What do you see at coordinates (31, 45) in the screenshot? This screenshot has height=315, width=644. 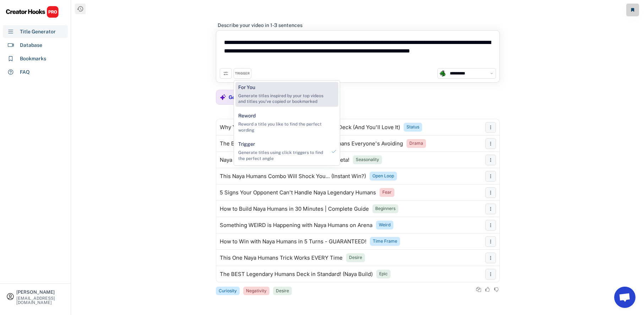 I see `div: Database` at bounding box center [31, 45].